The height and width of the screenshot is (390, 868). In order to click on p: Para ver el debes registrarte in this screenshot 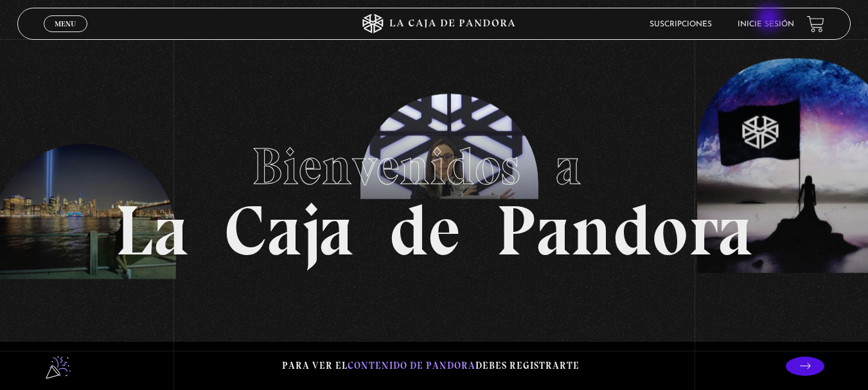, I will do `click(431, 365)`.